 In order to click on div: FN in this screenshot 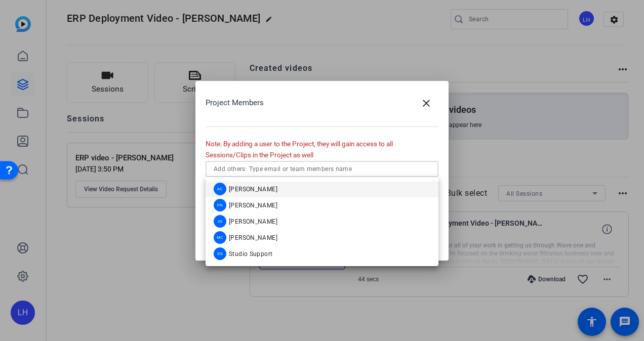, I will do `click(220, 204)`.